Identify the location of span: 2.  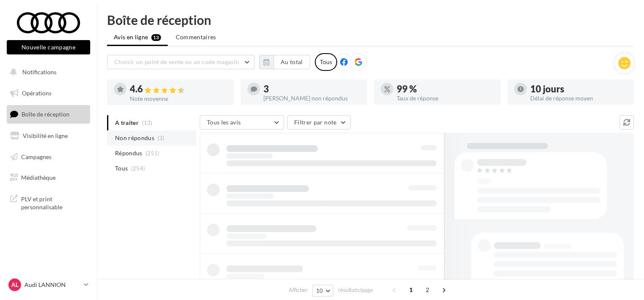
(427, 290).